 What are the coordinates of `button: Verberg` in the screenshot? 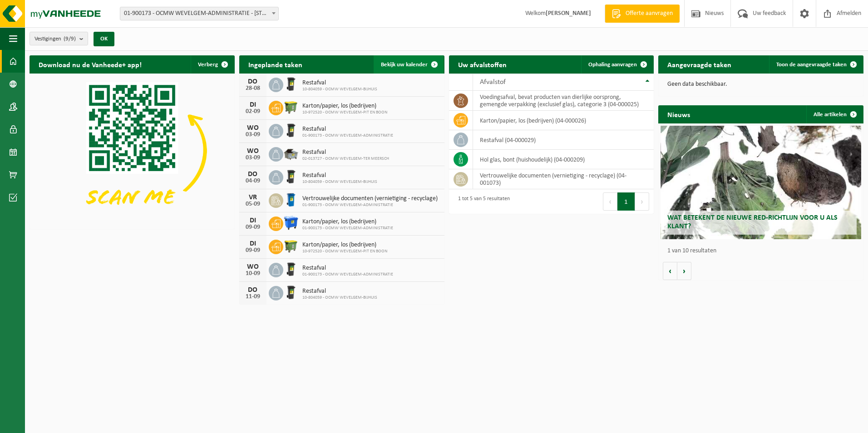 It's located at (212, 65).